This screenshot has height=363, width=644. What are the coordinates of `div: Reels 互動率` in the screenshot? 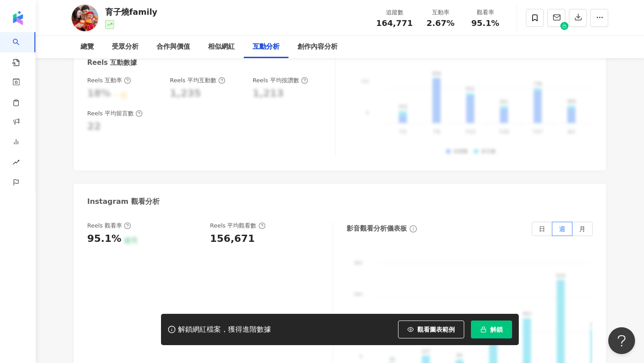 It's located at (109, 80).